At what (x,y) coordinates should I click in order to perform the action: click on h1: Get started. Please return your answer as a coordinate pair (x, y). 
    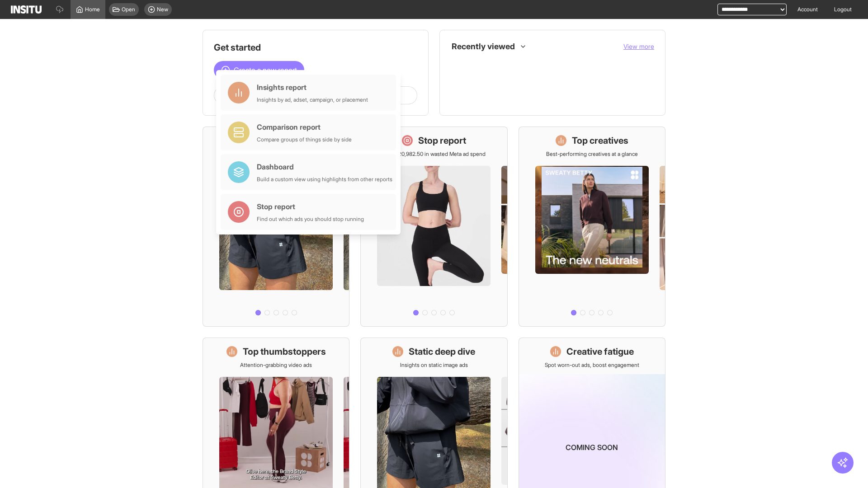
    Looking at the image, I should click on (316, 48).